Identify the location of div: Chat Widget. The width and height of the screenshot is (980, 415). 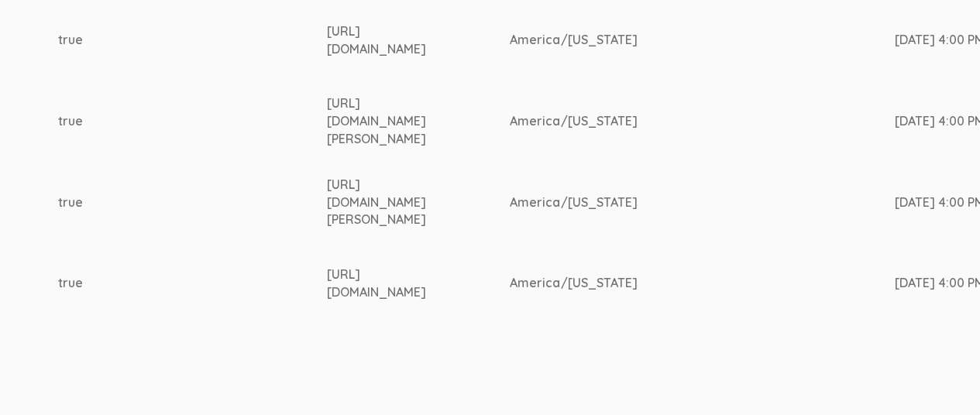
(941, 377).